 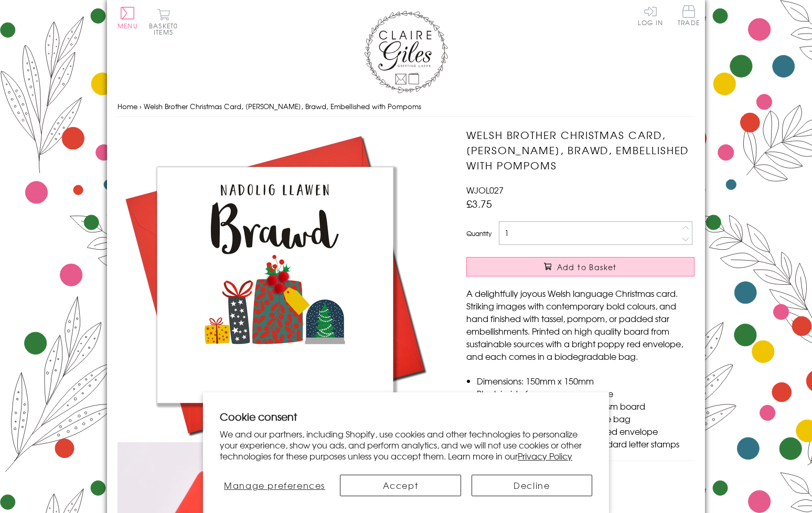 I want to click on li: Blank inside for your own message, so click(x=586, y=393).